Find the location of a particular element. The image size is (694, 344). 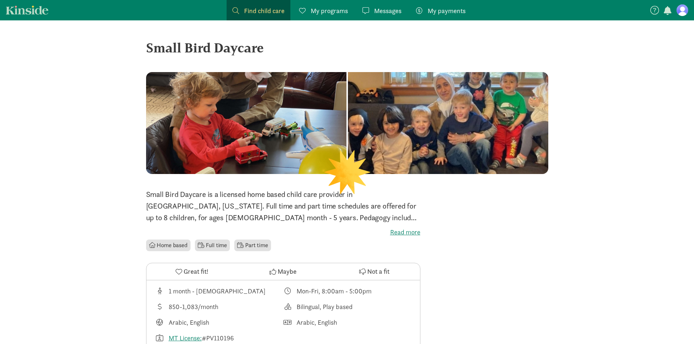

label: Read more is located at coordinates (283, 232).